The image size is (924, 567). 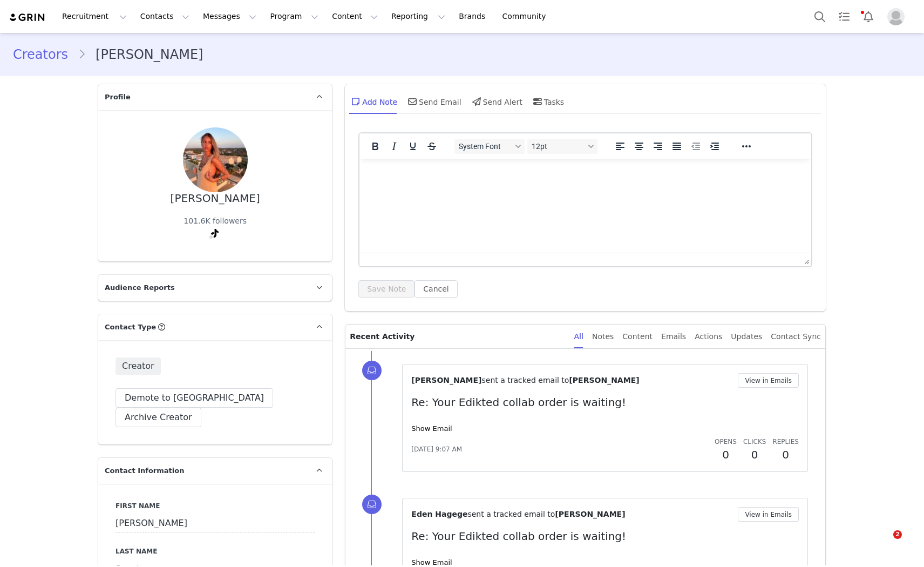 What do you see at coordinates (820, 16) in the screenshot?
I see `button: Search` at bounding box center [820, 16].